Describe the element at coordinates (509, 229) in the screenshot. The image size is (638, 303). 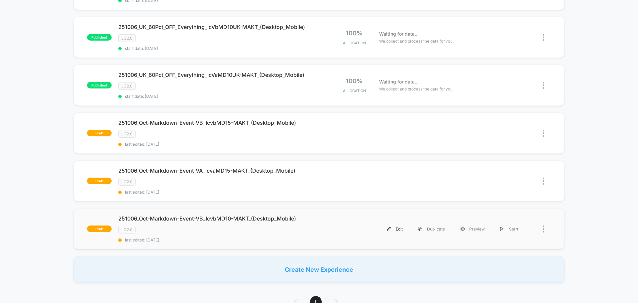
I see `div: Start` at that location.